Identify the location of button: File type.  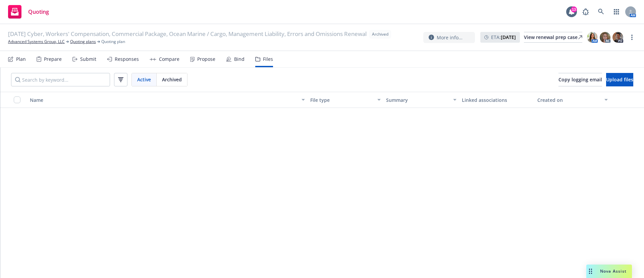
(346, 99).